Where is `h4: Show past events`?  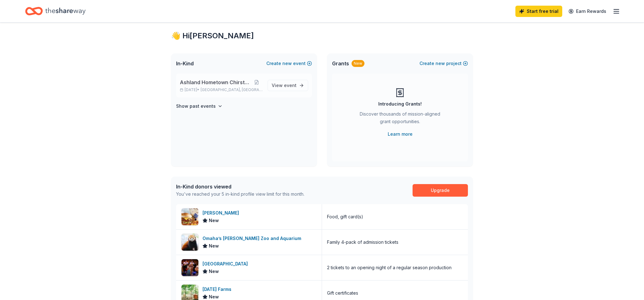
h4: Show past events is located at coordinates (196, 106).